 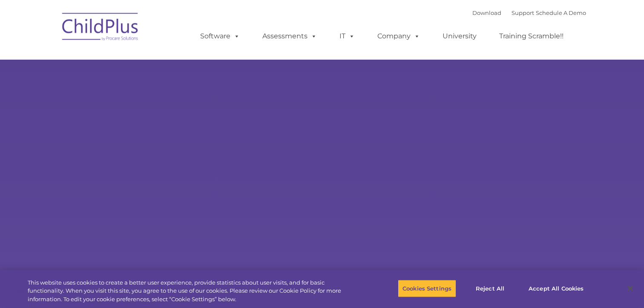 I want to click on a: Download, so click(x=487, y=13).